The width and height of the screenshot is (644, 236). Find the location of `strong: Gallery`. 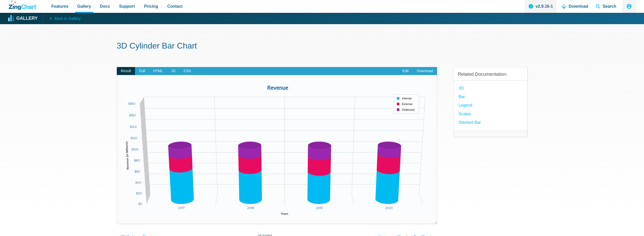

strong: Gallery is located at coordinates (27, 18).